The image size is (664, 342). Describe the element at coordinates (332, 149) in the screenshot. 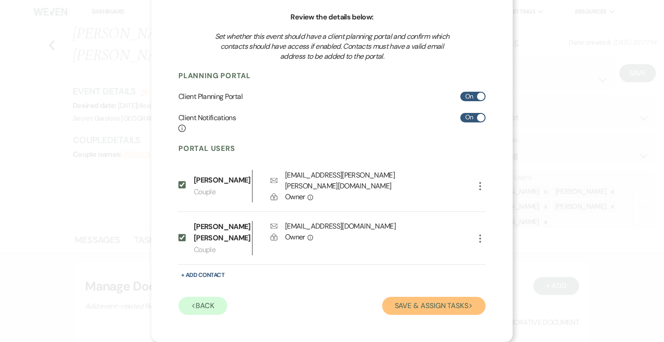

I see `h4: Portal Users` at that location.